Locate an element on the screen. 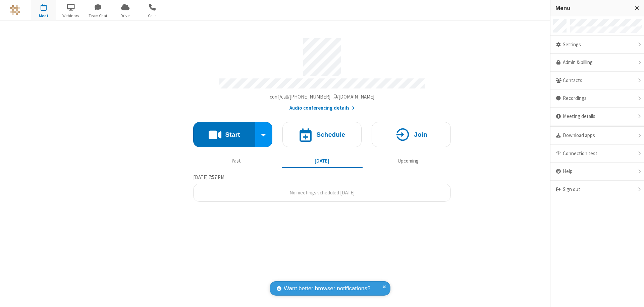 The height and width of the screenshot is (307, 644). div: Start conference options is located at coordinates (264, 134).